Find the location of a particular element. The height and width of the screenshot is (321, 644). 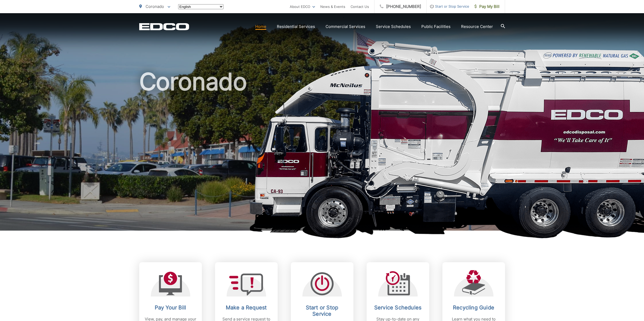

h2: Start or Stop Service is located at coordinates (322, 311).